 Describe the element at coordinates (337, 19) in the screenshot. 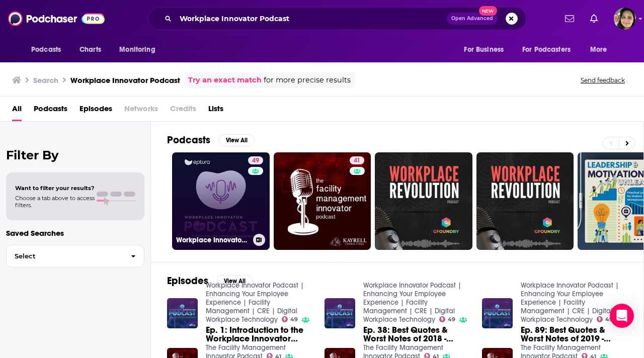

I see `div: Search podcasts, credits, & more...` at that location.